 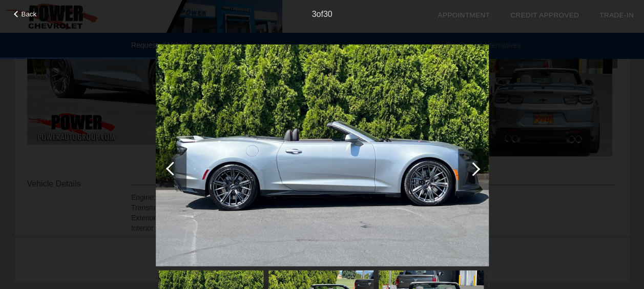 I want to click on a: Appointment, so click(x=464, y=15).